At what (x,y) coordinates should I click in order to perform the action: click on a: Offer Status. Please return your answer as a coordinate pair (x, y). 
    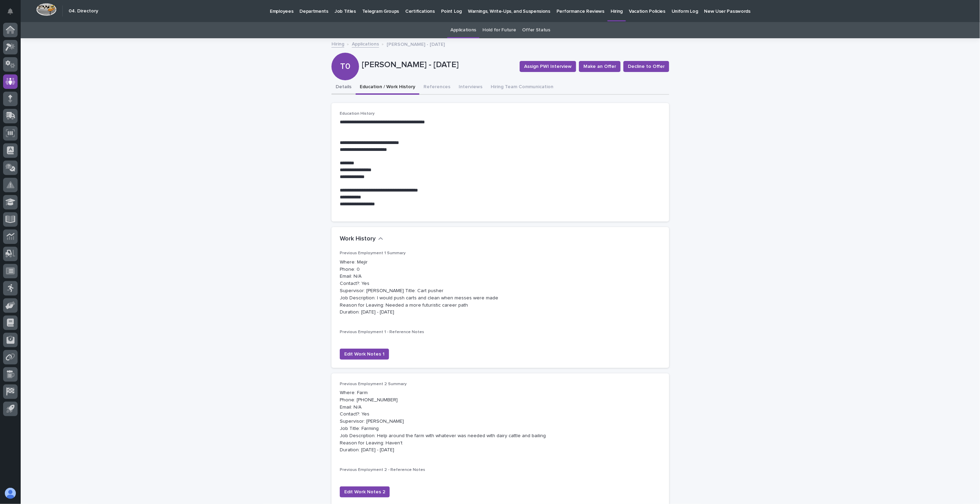
    Looking at the image, I should click on (536, 30).